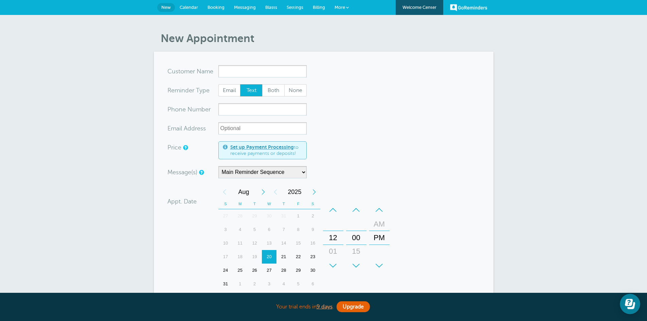  Describe the element at coordinates (226, 243) in the screenshot. I see `div: 10` at that location.